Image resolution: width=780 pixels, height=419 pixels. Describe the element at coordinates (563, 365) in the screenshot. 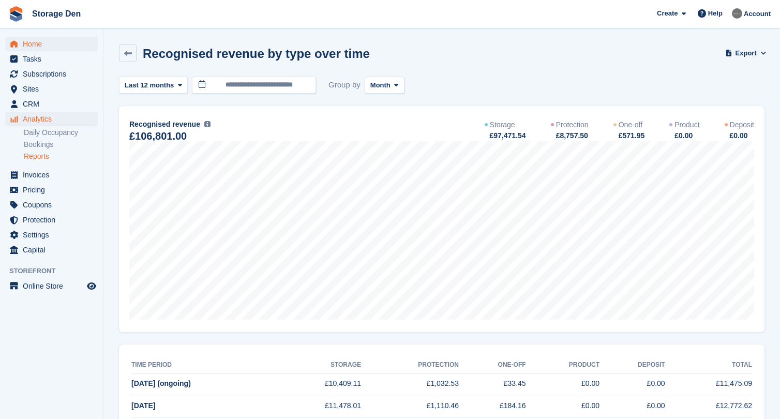

I see `th: Product` at that location.